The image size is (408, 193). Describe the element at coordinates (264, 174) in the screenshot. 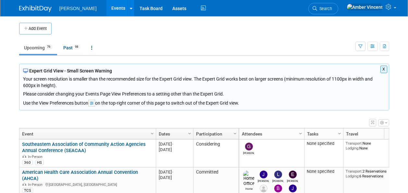

I see `img: Jaime Butler` at that location.